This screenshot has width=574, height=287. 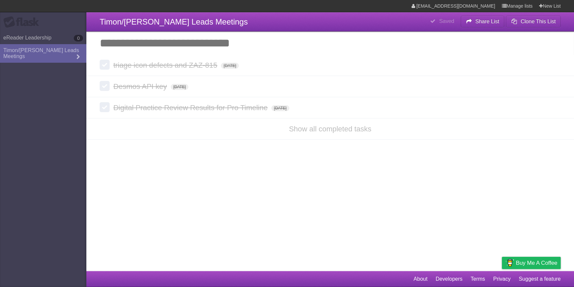 What do you see at coordinates (509, 263) in the screenshot?
I see `img: Buy me a coffee` at bounding box center [509, 263].